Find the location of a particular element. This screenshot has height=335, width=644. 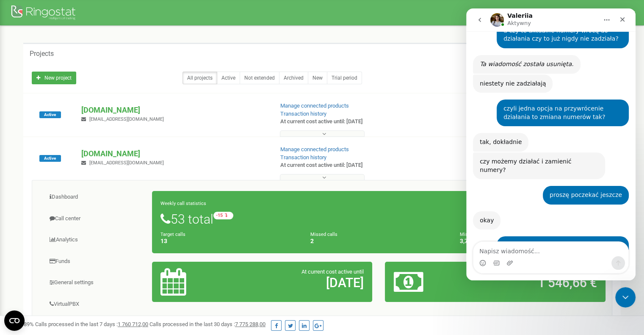

div: proszę poczekać jeszcze is located at coordinates (119, 187).